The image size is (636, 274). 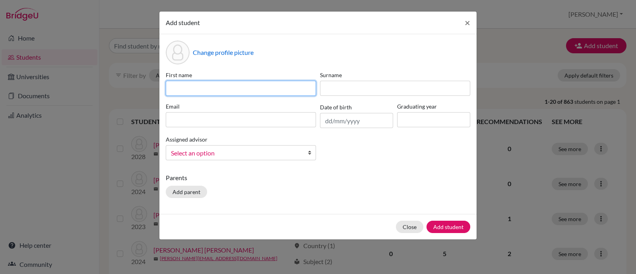 What do you see at coordinates (178, 53) in the screenshot?
I see `div: Profile picture` at bounding box center [178, 53].